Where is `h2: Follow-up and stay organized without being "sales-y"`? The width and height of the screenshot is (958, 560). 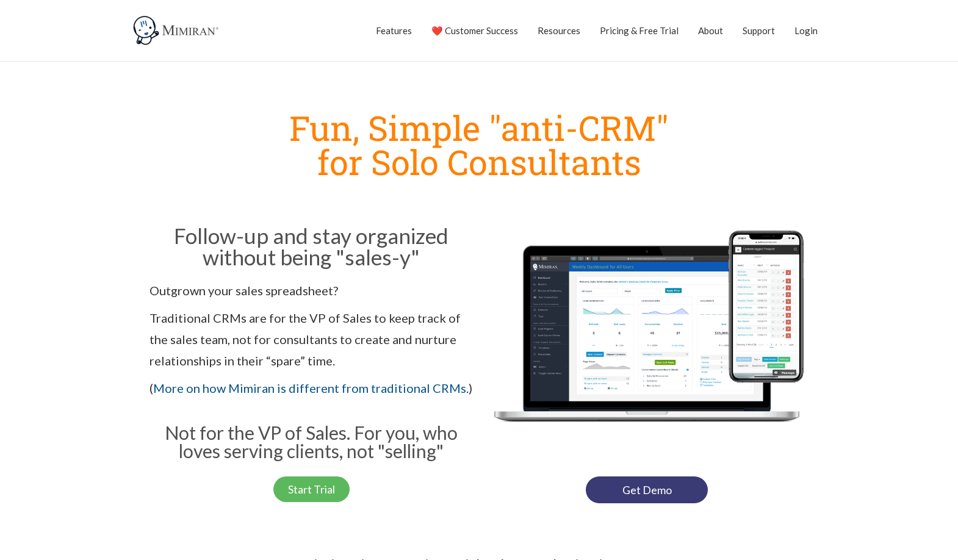 h2: Follow-up and stay organized without being "sales-y" is located at coordinates (312, 246).